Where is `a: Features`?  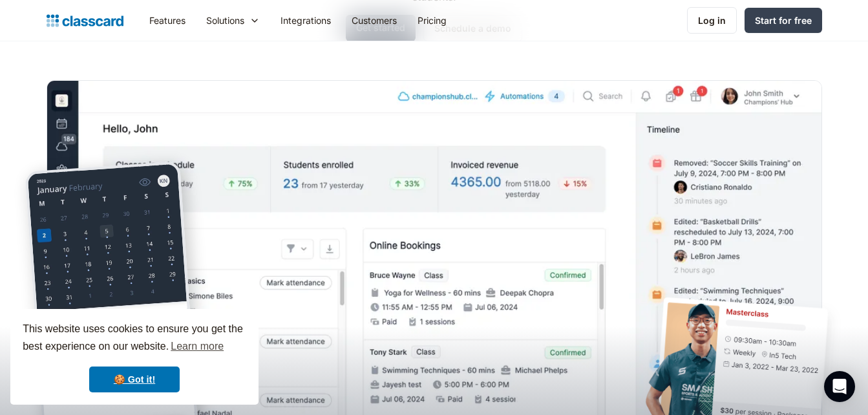 a: Features is located at coordinates (168, 20).